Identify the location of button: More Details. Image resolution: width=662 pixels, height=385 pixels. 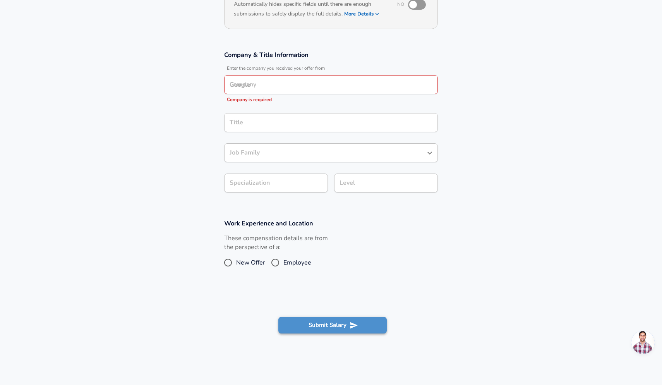
(362, 14).